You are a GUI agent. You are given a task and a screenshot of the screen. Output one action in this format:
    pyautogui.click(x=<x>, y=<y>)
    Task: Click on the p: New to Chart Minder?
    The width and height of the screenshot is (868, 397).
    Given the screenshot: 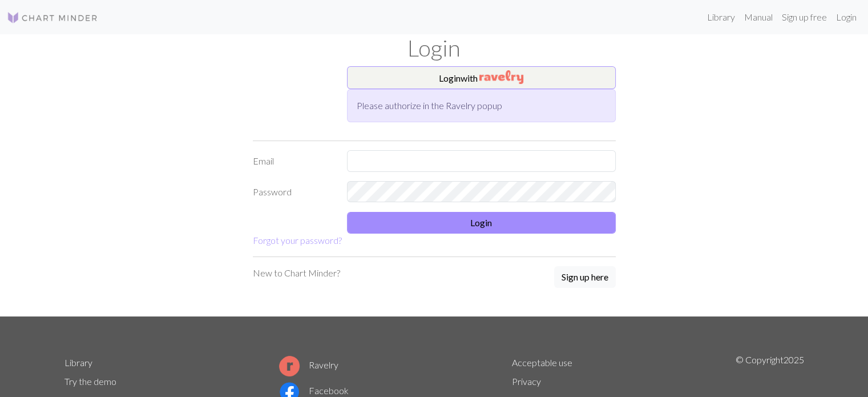 What is the action you would take?
    pyautogui.click(x=296, y=273)
    